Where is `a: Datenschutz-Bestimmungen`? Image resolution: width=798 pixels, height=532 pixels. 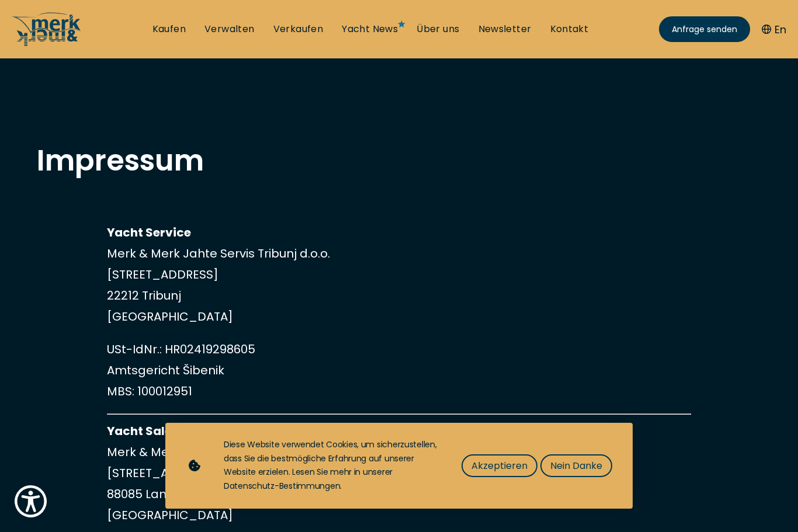 a: Datenschutz-Bestimmungen is located at coordinates (282, 486).